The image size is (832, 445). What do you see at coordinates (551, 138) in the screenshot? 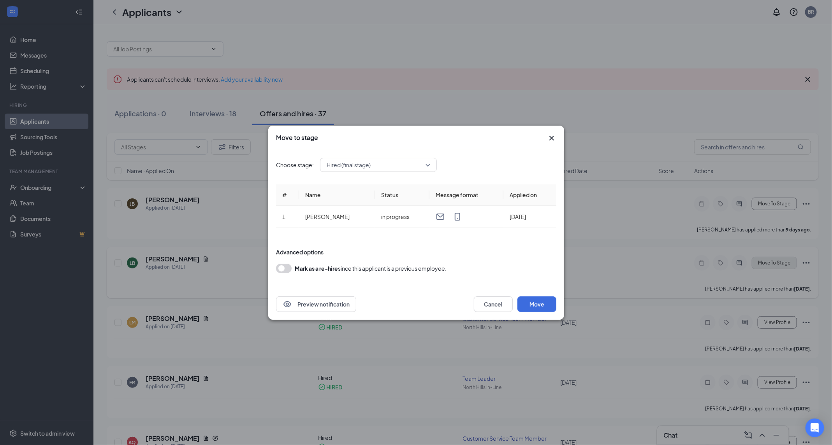
I see `svg: Cross` at bounding box center [551, 138].